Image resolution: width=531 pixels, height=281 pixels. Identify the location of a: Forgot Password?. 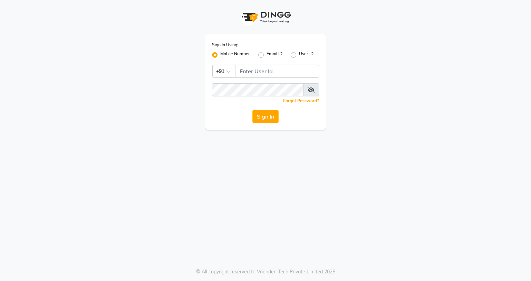
(301, 100).